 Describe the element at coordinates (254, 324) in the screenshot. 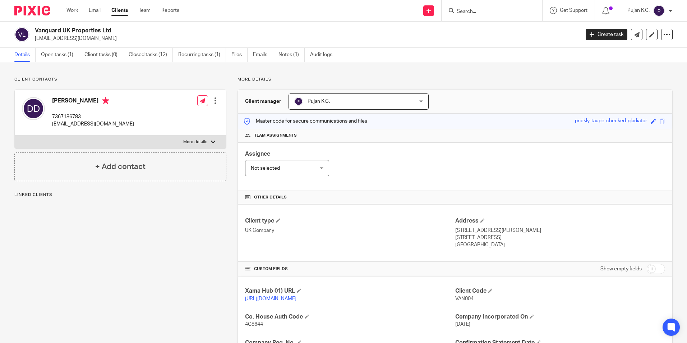

I see `span: 4G8644` at that location.